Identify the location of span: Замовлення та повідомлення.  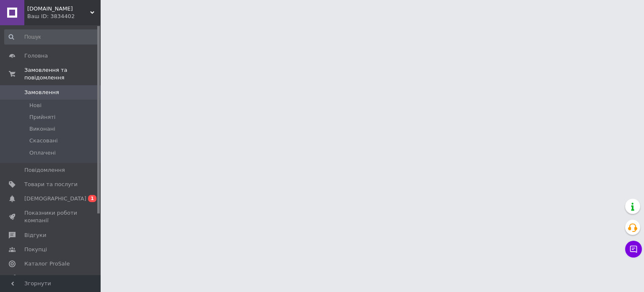
(63, 74).